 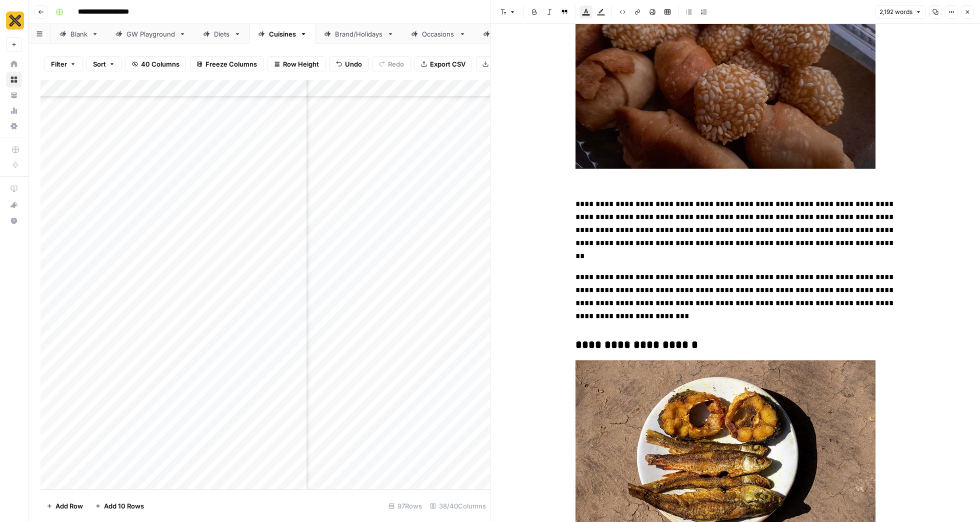 I want to click on a: Home, so click(x=14, y=64).